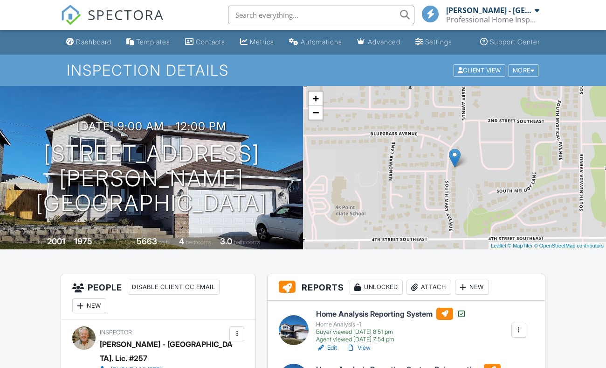 The height and width of the screenshot is (368, 606). Describe the element at coordinates (359, 347) in the screenshot. I see `a: View` at that location.